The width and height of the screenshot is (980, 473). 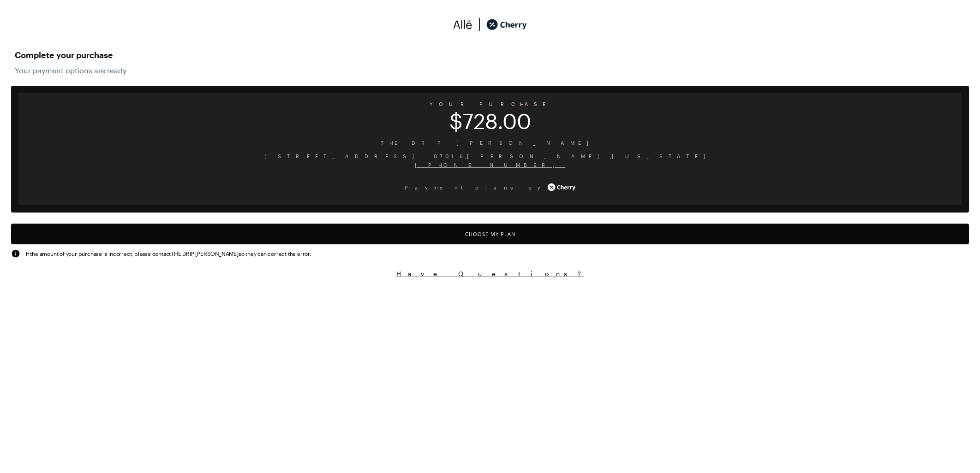 What do you see at coordinates (561, 187) in the screenshot?
I see `img: cherry_white_logo-JPerc-yG.svg` at bounding box center [561, 187].